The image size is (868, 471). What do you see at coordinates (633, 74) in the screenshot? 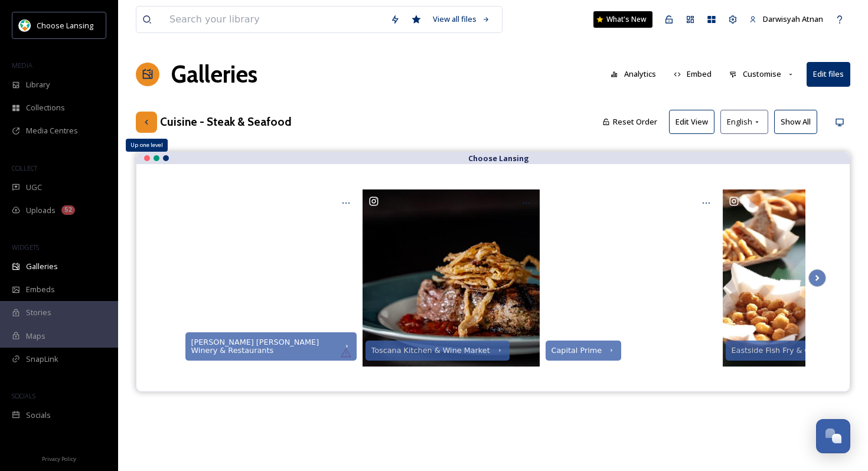
I see `button: Analytics` at bounding box center [633, 74].